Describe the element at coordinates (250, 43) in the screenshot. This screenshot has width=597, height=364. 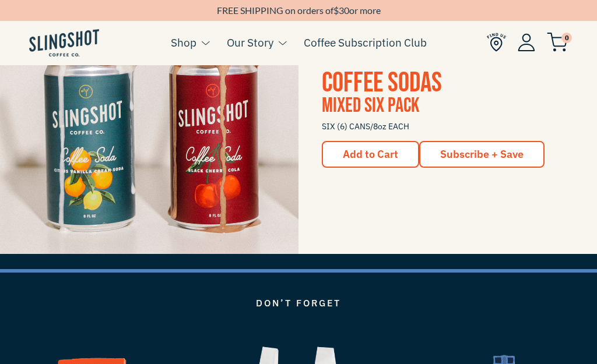
I see `a: Our Story` at that location.